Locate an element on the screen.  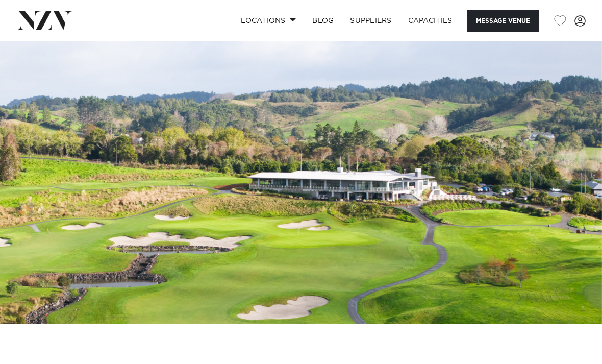
a: SUPPLIERS is located at coordinates (370, 20).